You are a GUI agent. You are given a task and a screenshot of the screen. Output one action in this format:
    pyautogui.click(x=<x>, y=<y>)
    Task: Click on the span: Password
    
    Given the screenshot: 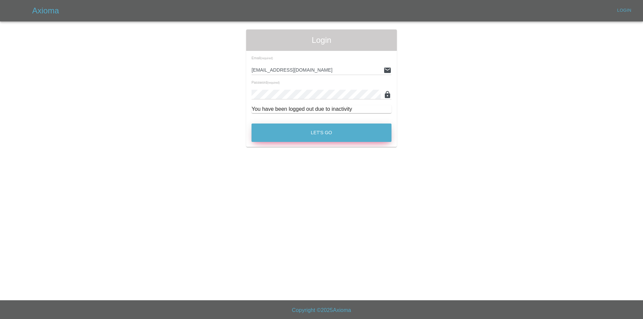 What is the action you would take?
    pyautogui.click(x=266, y=82)
    